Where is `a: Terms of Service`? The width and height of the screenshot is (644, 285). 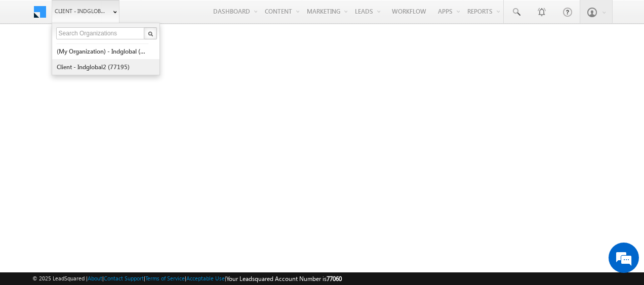
a: Terms of Service is located at coordinates (165, 278).